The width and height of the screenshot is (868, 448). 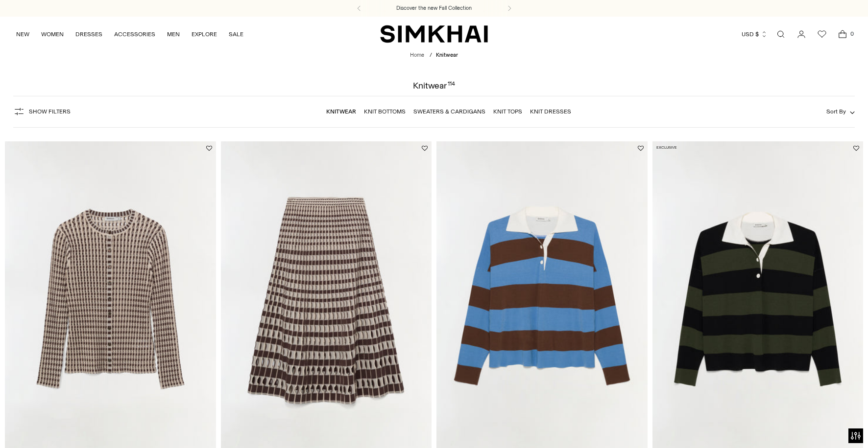 What do you see at coordinates (840, 111) in the screenshot?
I see `button: Sort By` at bounding box center [840, 111].